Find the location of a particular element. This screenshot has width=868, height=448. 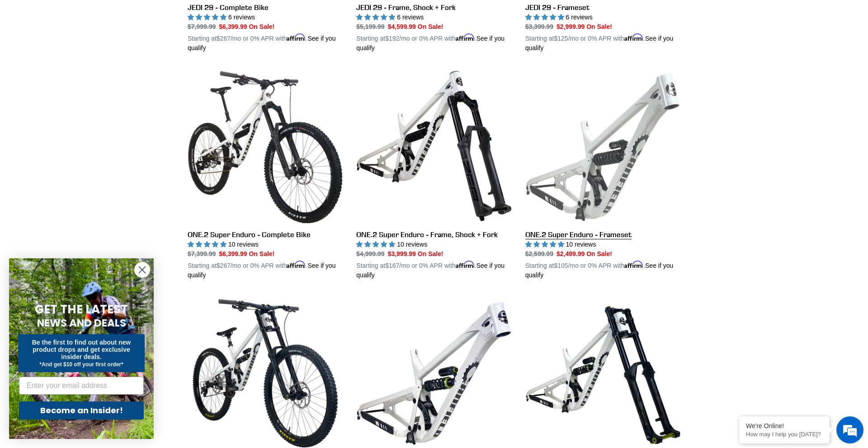

div: Navigation go back is located at coordinates (17, 57).